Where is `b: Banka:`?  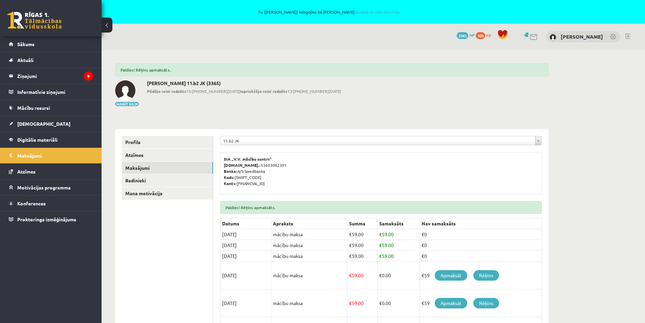 b: Banka: is located at coordinates (231, 171).